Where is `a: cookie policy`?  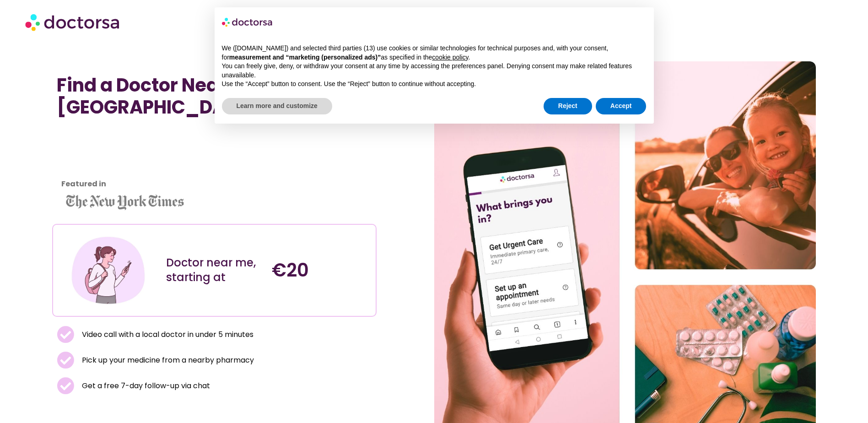 a: cookie policy is located at coordinates (450, 57).